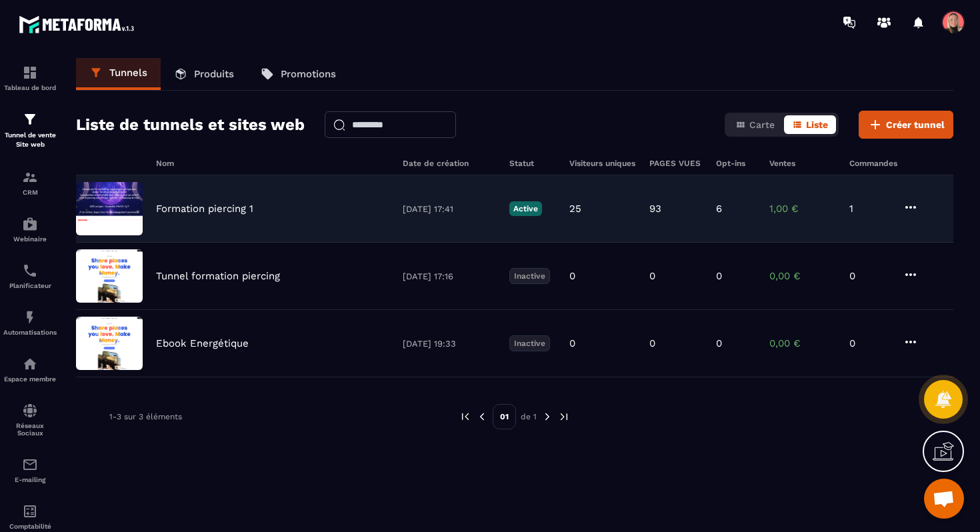  Describe the element at coordinates (30, 332) in the screenshot. I see `p: Automatisations` at that location.